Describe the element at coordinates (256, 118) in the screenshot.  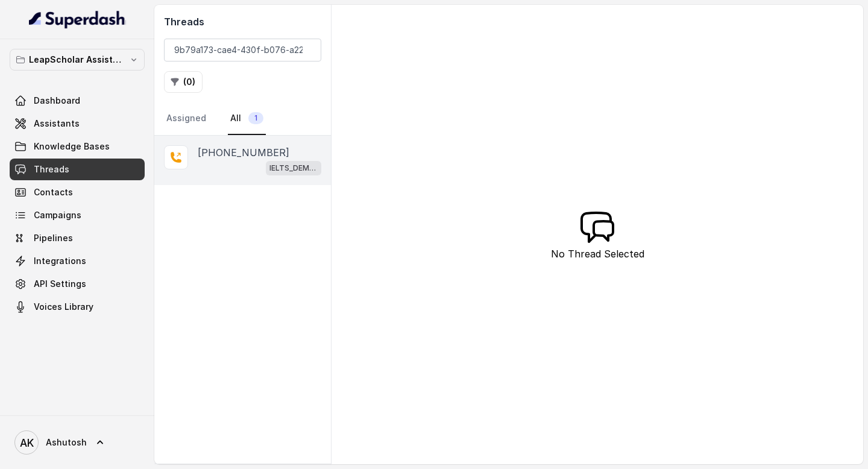
I see `span: 1` at that location.